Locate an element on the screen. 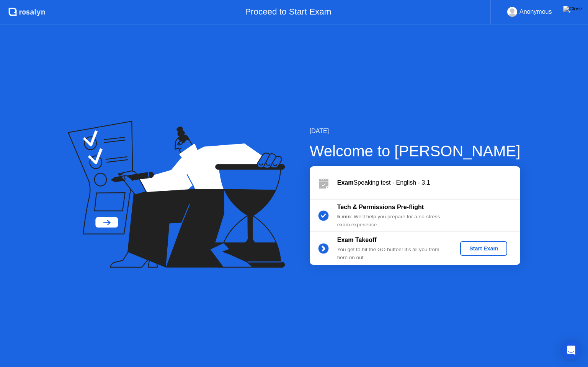 Image resolution: width=588 pixels, height=367 pixels. b: Tech & Permissions Pre-flight is located at coordinates (380, 207).